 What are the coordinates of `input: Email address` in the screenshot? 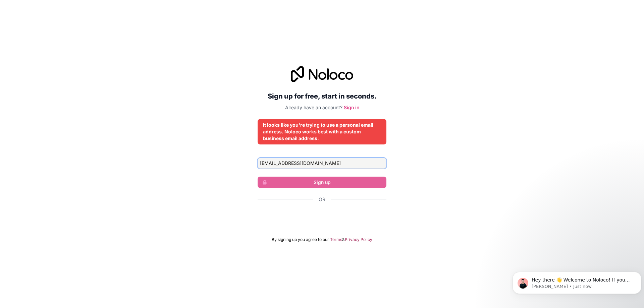 It's located at (322, 163).